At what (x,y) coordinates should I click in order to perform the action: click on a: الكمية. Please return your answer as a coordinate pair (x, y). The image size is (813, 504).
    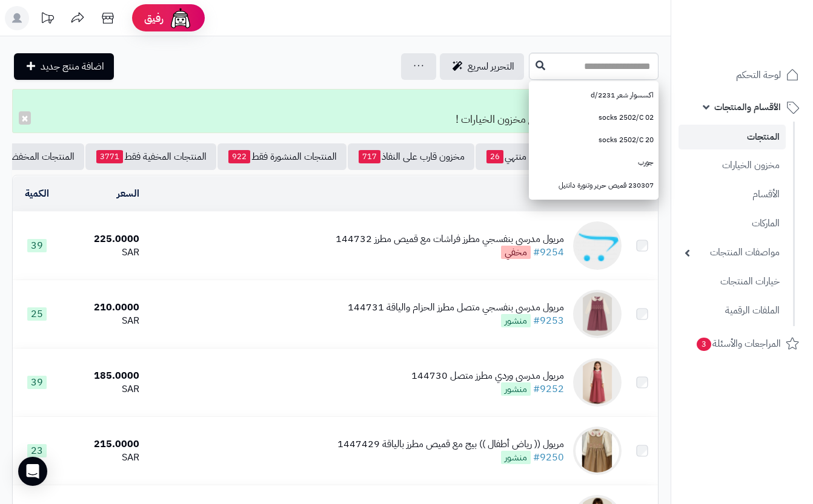
    Looking at the image, I should click on (37, 194).